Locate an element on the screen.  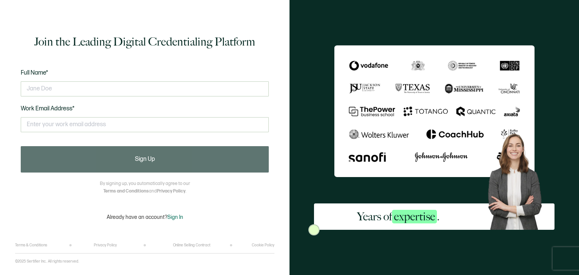
span: Full Name* is located at coordinates (34, 73).